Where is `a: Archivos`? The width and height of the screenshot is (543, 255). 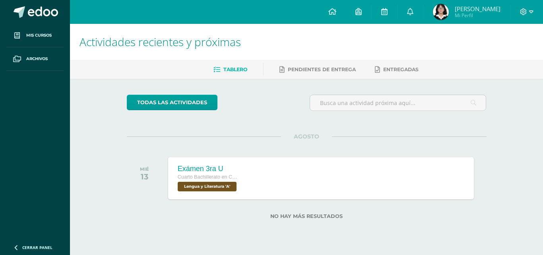 a: Archivos is located at coordinates (35, 59).